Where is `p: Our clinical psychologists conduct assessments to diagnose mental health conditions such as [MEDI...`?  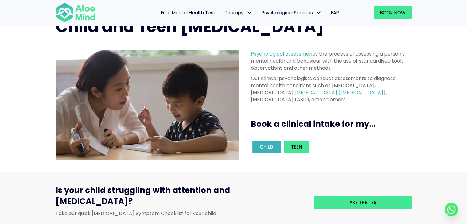
p: Our clinical psychologists conduct assessments to diagnose mental health conditions such as [MEDI... is located at coordinates (329, 89).